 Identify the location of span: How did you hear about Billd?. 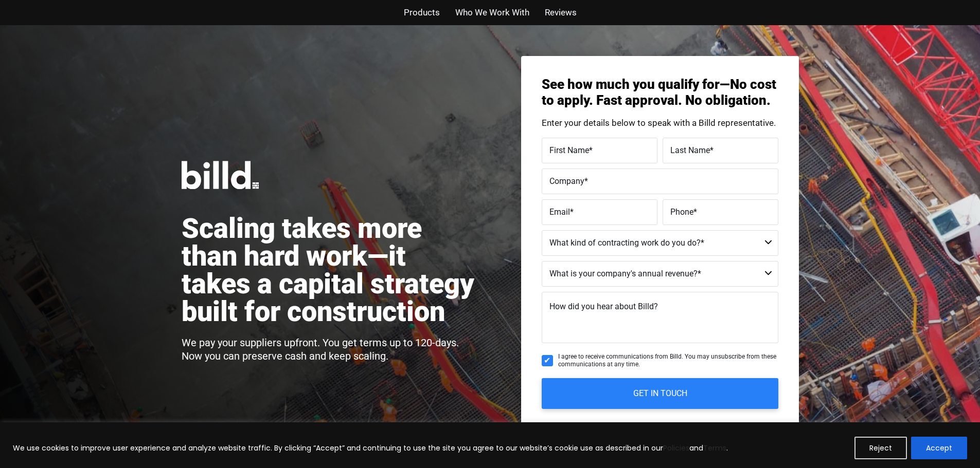
(604, 306).